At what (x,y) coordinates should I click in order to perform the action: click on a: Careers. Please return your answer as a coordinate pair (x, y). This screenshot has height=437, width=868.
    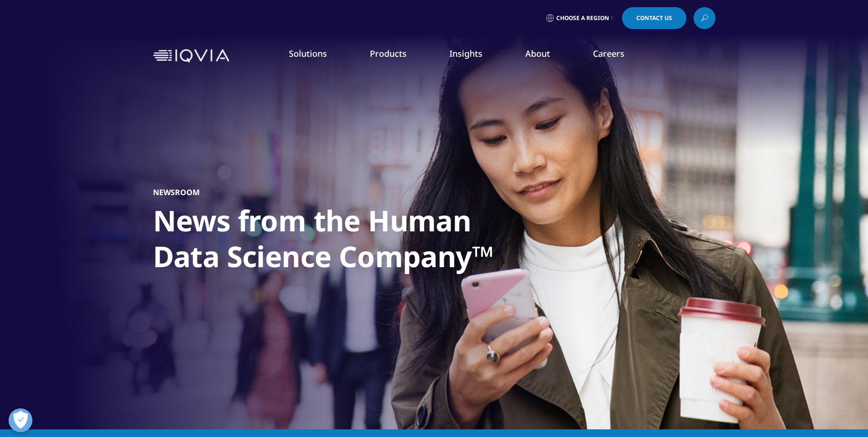
    Looking at the image, I should click on (609, 53).